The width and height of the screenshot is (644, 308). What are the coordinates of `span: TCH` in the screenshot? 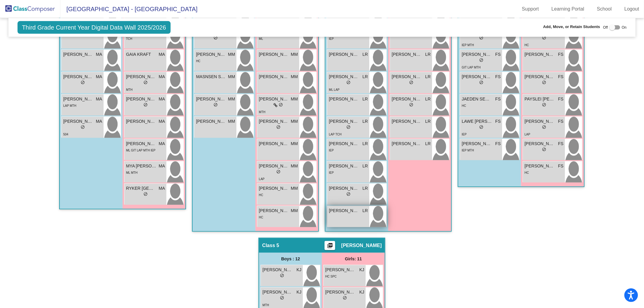 It's located at (129, 39).